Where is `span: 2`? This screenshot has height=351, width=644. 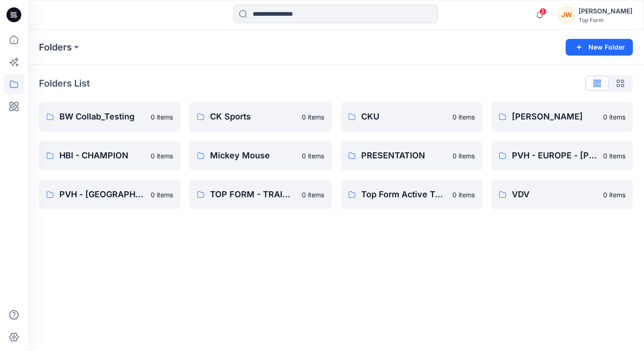
span: 2 is located at coordinates (543, 12).